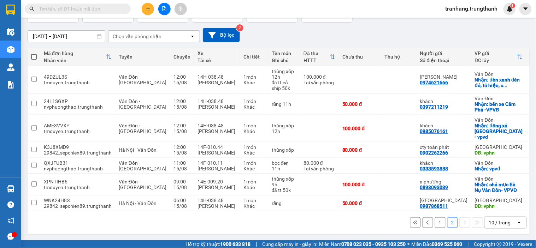 Image resolution: width=536 pixels, height=248 pixels. I want to click on div: 29842_sepchien89.trungthanh, so click(78, 153).